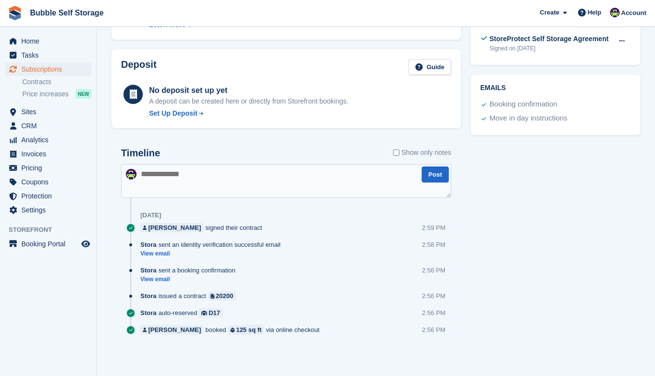 The image size is (655, 376). I want to click on span: Invoices, so click(50, 154).